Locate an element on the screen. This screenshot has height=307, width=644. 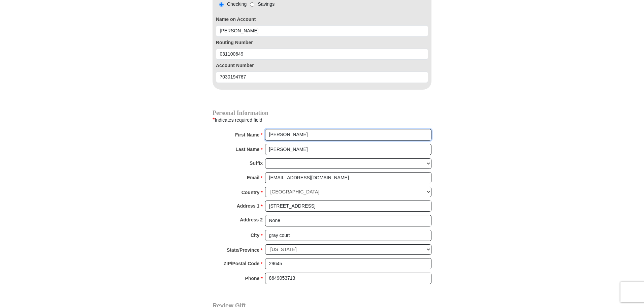
strong: Address 2 is located at coordinates (251, 219).